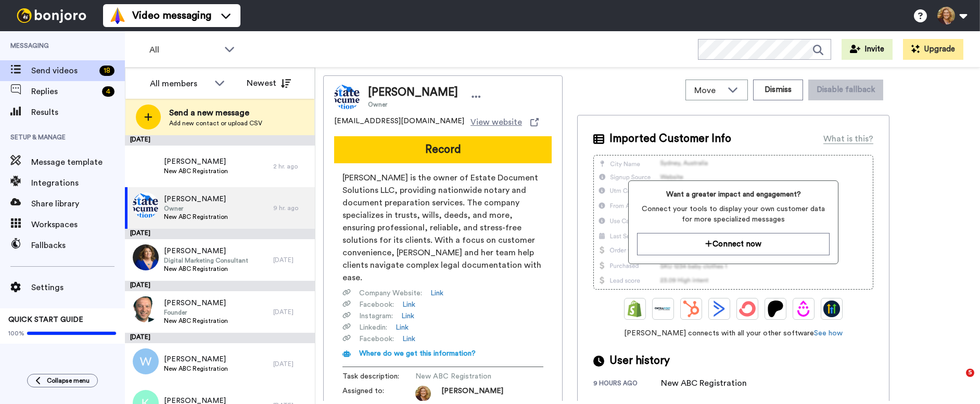 This screenshot has height=404, width=980. Describe the element at coordinates (708, 91) in the screenshot. I see `span: Move` at that location.